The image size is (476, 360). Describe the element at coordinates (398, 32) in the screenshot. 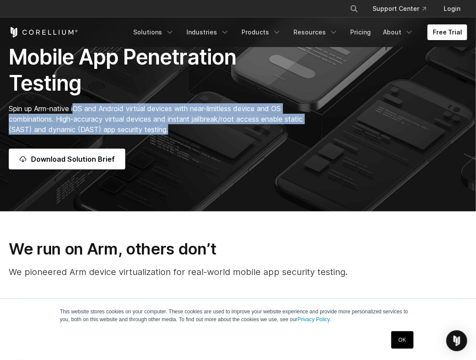

I see `a: About` at that location.